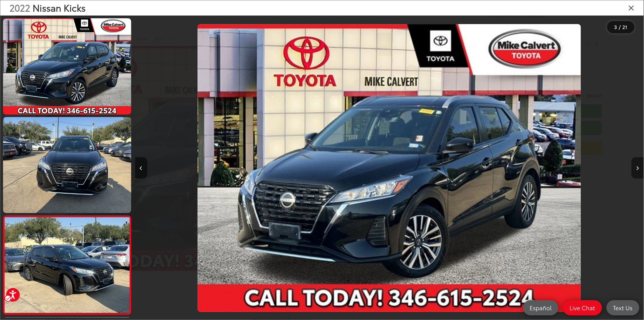 This screenshot has height=320, width=644. I want to click on span: Live Chat, so click(582, 308).